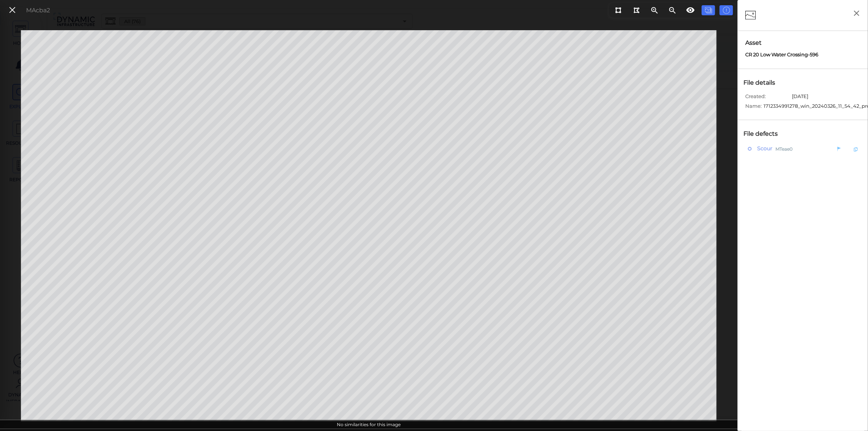  What do you see at coordinates (802, 43) in the screenshot?
I see `span: Asset` at bounding box center [802, 43].